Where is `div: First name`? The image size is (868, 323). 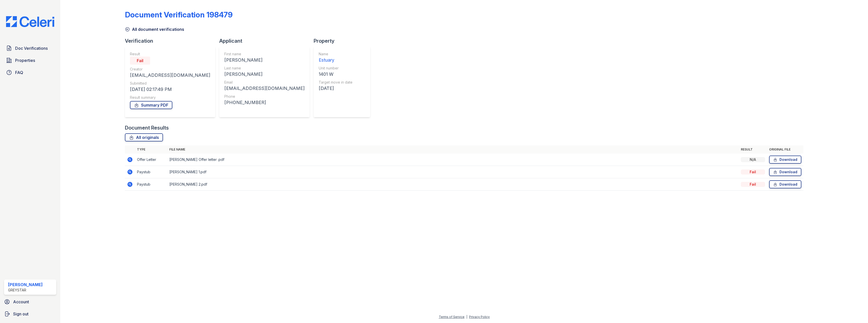
div: First name is located at coordinates (264, 54).